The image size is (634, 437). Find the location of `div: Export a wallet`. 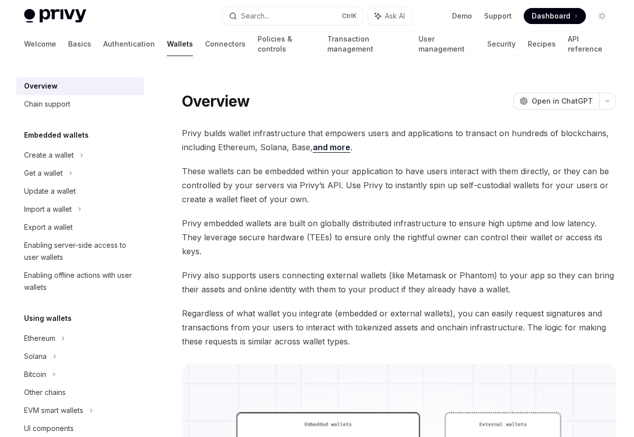

div: Export a wallet is located at coordinates (48, 227).